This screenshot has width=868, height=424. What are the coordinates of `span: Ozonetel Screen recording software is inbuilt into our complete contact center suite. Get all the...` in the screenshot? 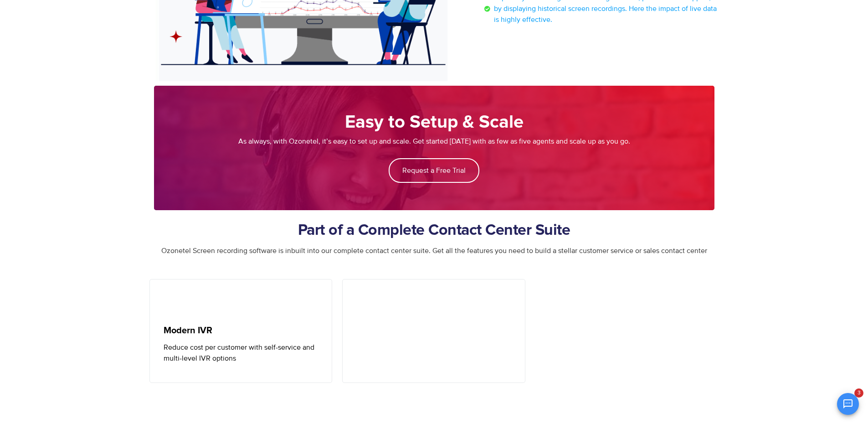 It's located at (434, 250).